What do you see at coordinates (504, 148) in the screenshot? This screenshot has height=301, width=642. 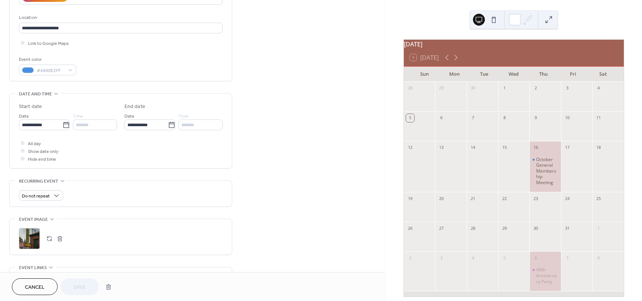 I see `div: 15` at bounding box center [504, 148].